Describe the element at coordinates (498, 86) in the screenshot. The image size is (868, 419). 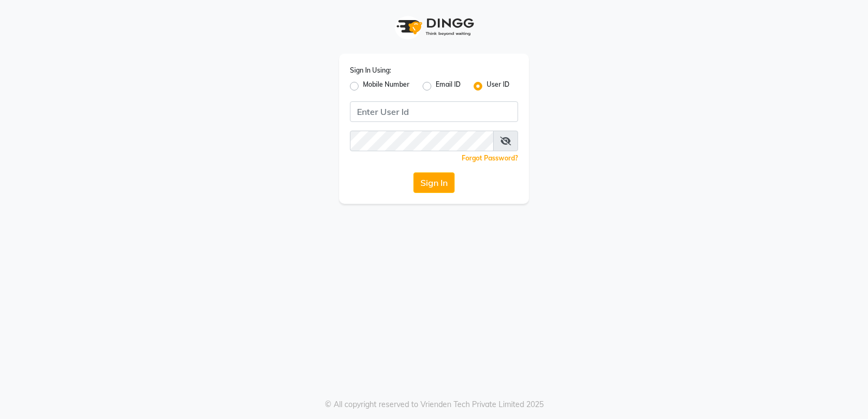
I see `label: User ID` at that location.